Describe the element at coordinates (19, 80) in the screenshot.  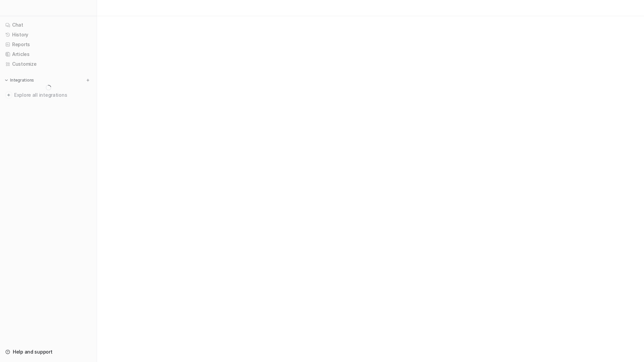
I see `button: Integrations` at that location.